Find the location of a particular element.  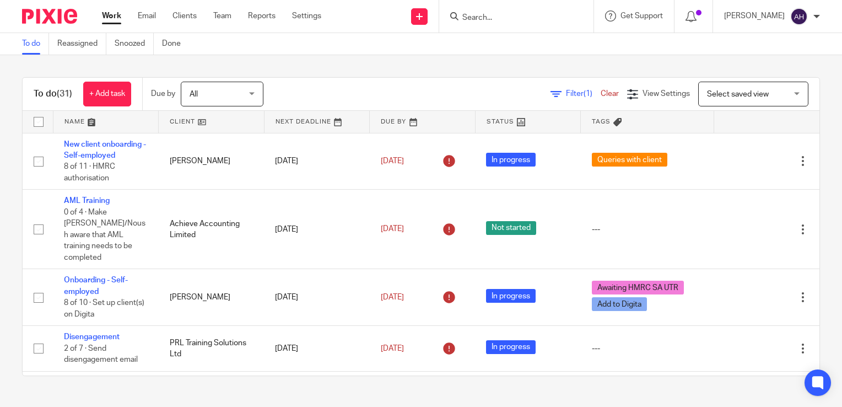

span: Not started is located at coordinates (511, 228).